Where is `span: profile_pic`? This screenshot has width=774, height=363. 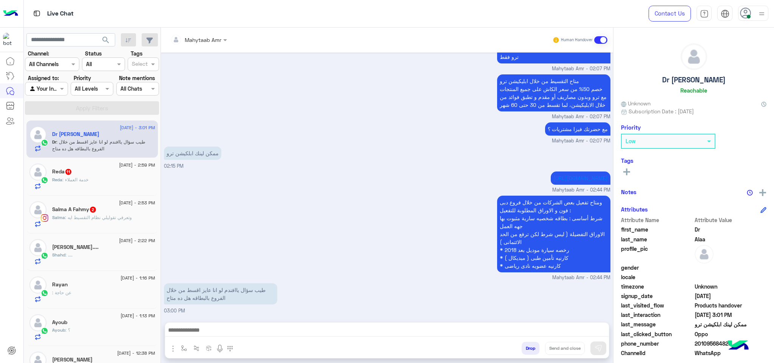
span: profile_pic is located at coordinates (657, 253).